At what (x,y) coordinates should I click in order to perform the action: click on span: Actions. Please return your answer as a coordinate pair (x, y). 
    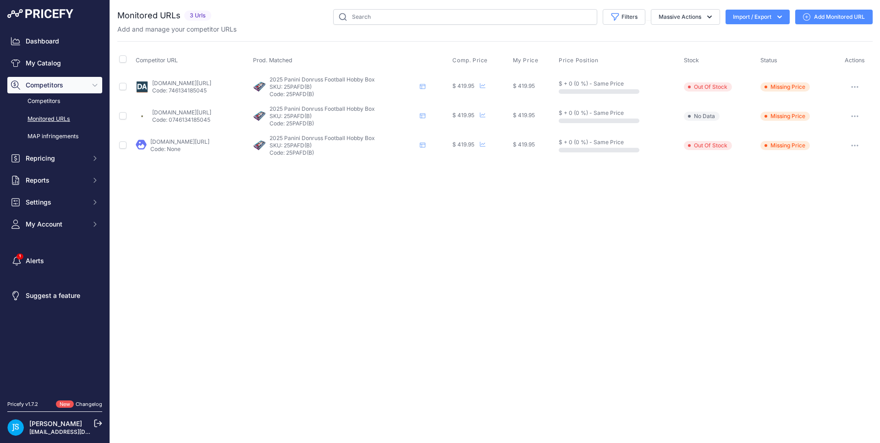
    Looking at the image, I should click on (854, 60).